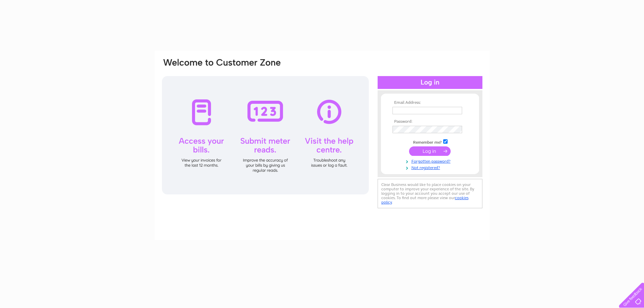 The image size is (644, 308). I want to click on div: Clear Business would like to place cookies on your computer to improve your experience of the sit..., so click(430, 194).